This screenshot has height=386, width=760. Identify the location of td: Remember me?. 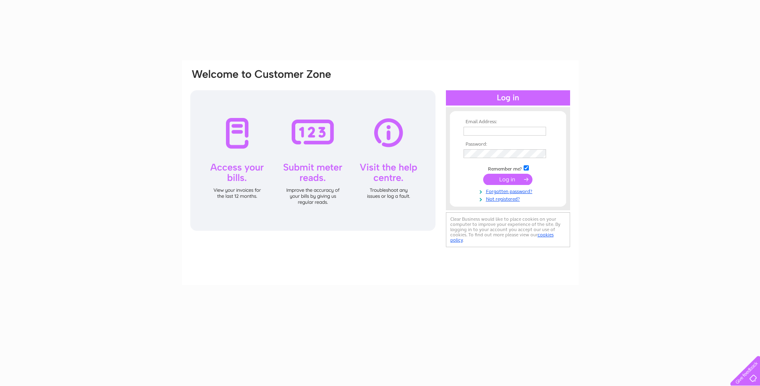
(508, 168).